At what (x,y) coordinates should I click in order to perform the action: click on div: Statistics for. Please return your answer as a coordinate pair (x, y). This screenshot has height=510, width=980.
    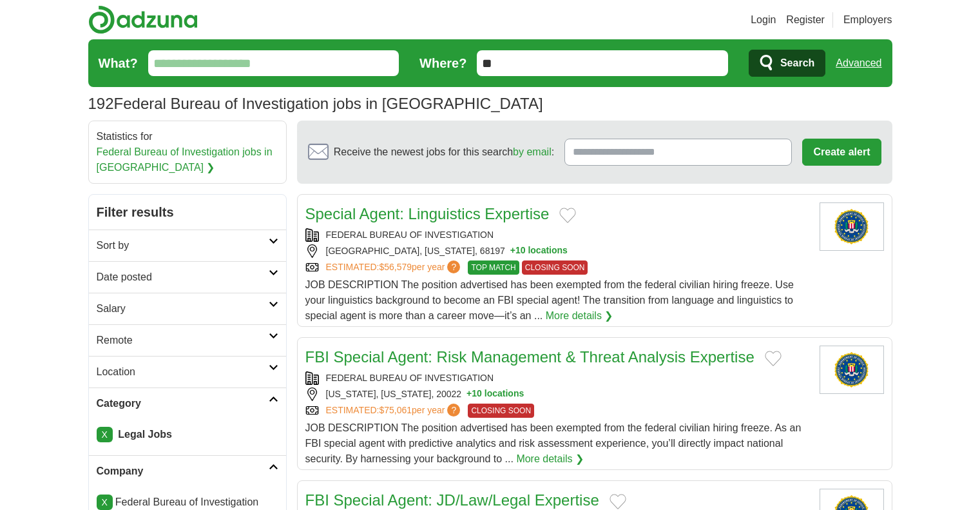
    Looking at the image, I should click on (188, 152).